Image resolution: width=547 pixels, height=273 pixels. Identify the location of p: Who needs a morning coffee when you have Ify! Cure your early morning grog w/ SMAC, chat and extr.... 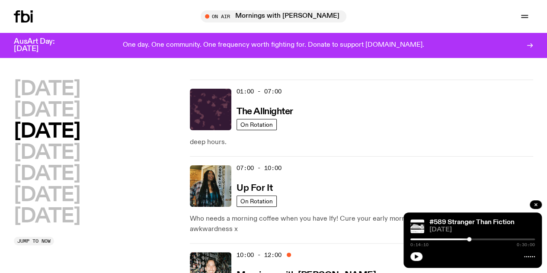
(362, 224).